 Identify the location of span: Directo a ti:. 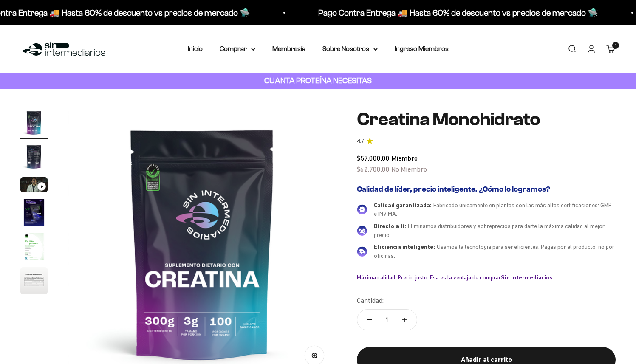
(390, 226).